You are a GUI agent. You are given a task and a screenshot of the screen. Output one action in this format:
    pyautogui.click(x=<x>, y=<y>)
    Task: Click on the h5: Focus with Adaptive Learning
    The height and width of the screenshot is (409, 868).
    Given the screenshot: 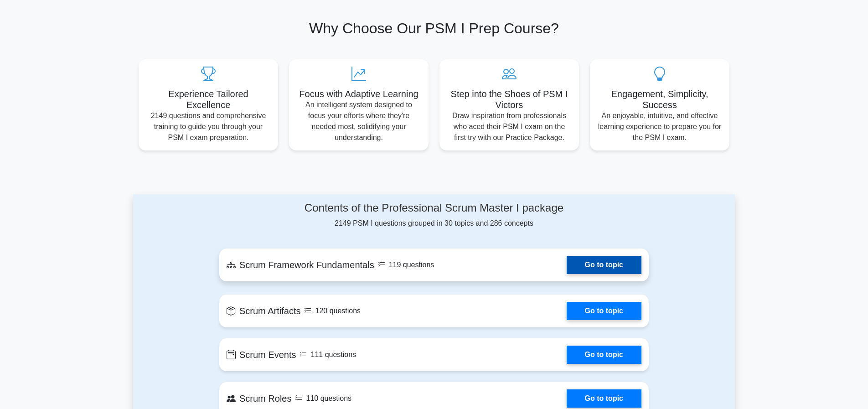 What is the action you would take?
    pyautogui.click(x=359, y=94)
    